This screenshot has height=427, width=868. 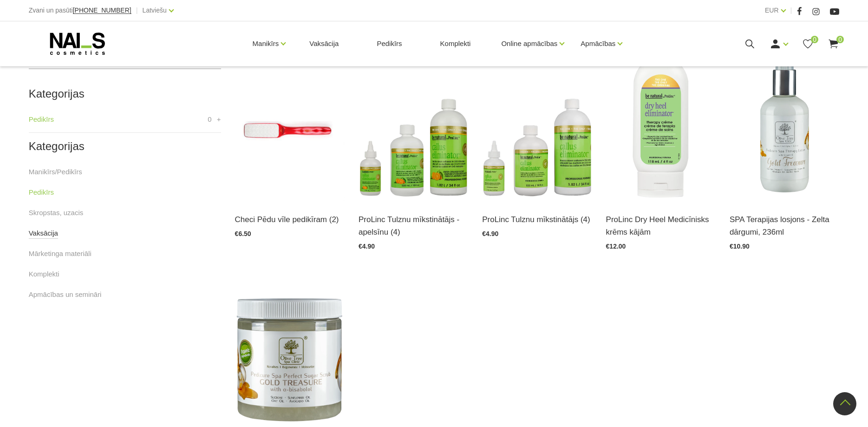 What do you see at coordinates (529, 44) in the screenshot?
I see `a: Online apmācības` at bounding box center [529, 44].